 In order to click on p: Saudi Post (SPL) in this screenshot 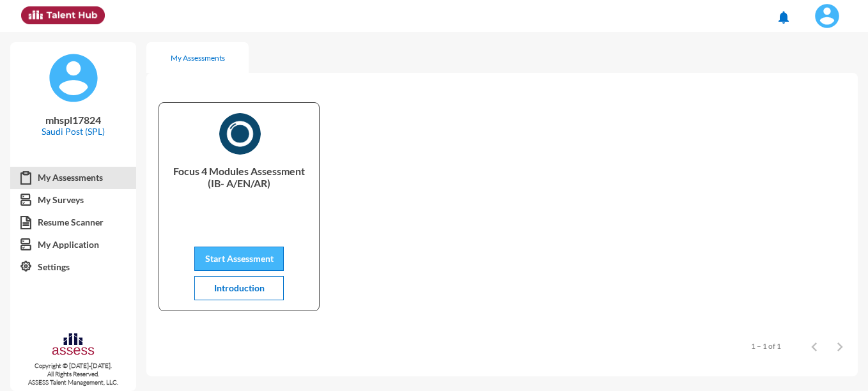, I will do `click(73, 131)`.